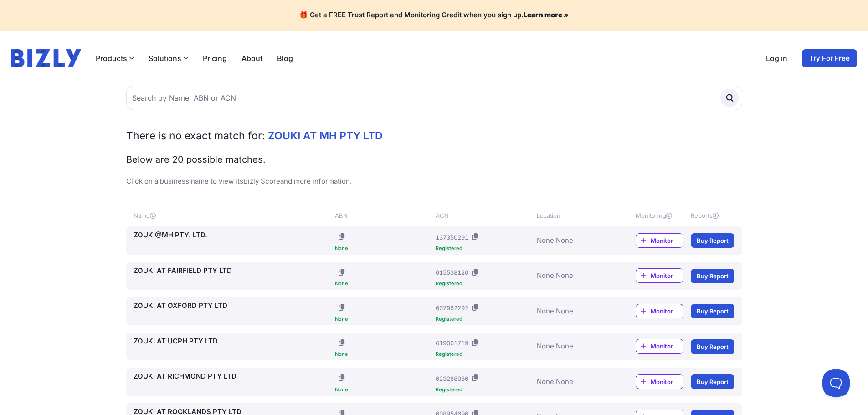 The width and height of the screenshot is (868, 415). Describe the element at coordinates (196, 136) in the screenshot. I see `span: There is no exact match for:` at that location.